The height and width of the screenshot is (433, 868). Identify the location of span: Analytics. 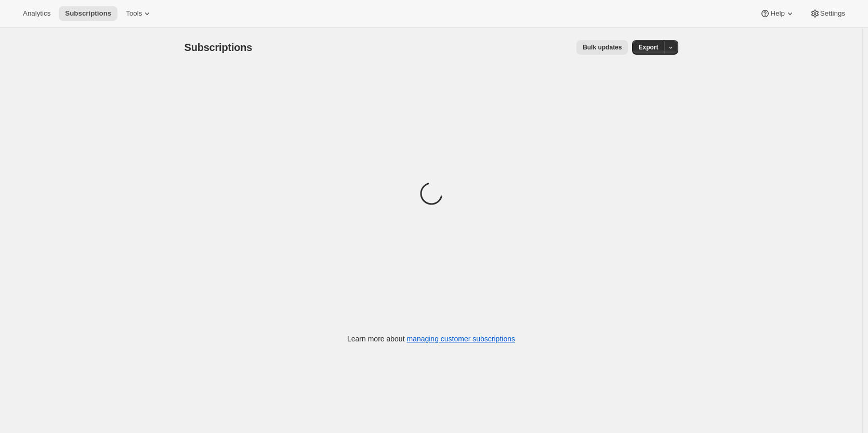
(37, 14).